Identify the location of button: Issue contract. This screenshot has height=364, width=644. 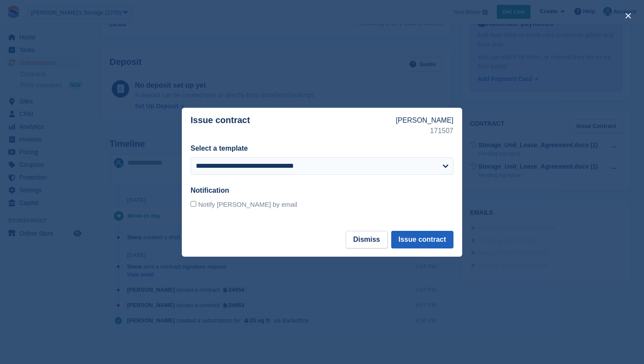
(422, 240).